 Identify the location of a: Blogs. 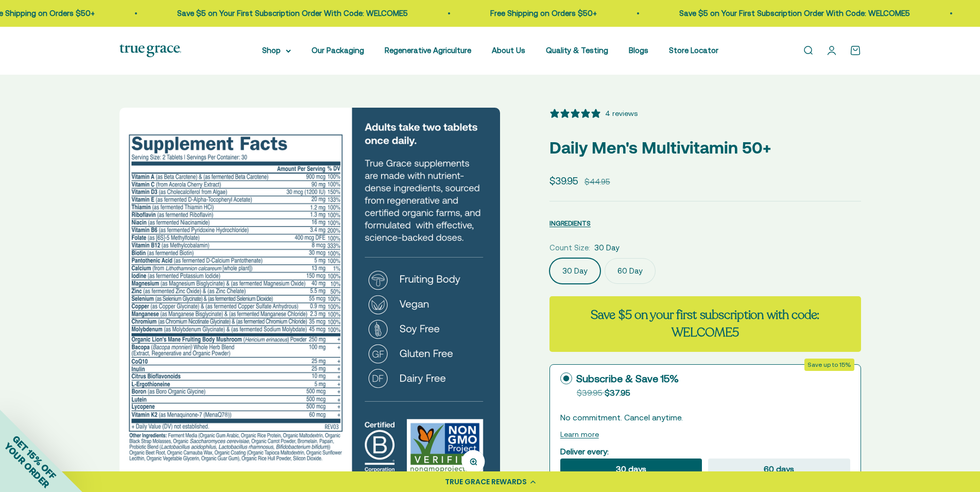
(638, 50).